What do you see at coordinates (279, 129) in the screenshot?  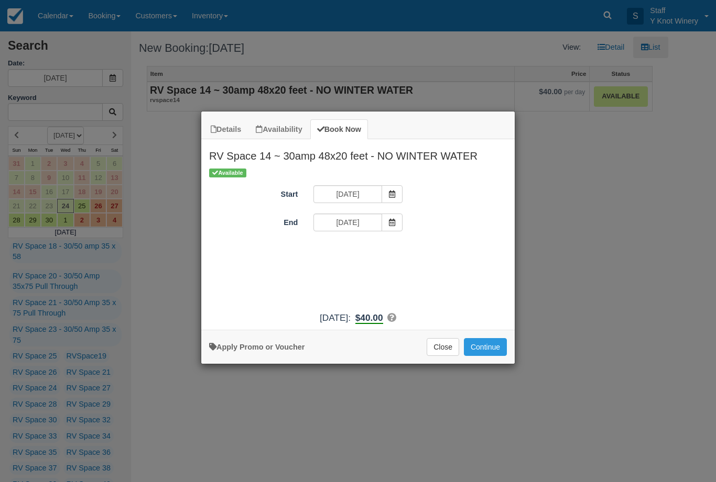 I see `a: Availability` at bounding box center [279, 129].